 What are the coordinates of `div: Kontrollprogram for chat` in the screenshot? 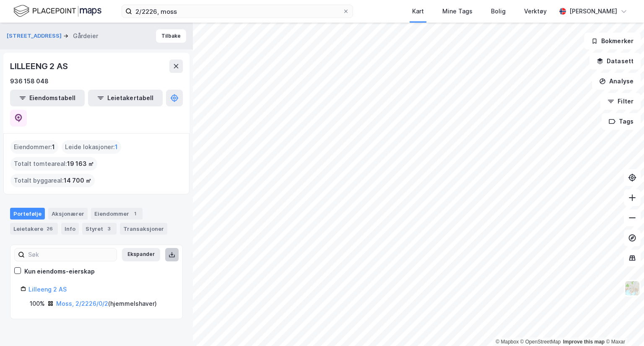 It's located at (623, 326).